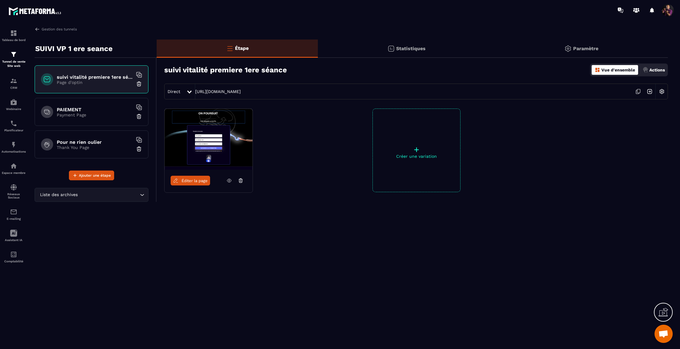  Describe the element at coordinates (95, 142) in the screenshot. I see `h6: Pour ne rien oulier` at that location.